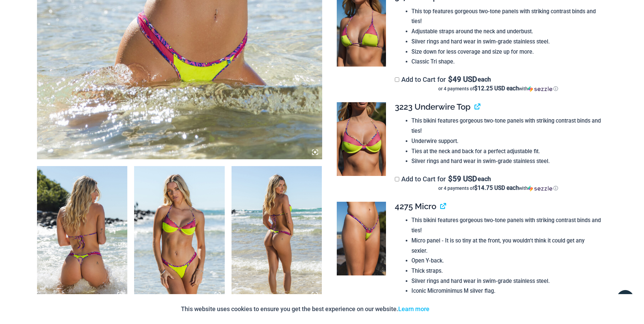 The height and width of the screenshot is (324, 644). I want to click on a: Learn more, so click(414, 309).